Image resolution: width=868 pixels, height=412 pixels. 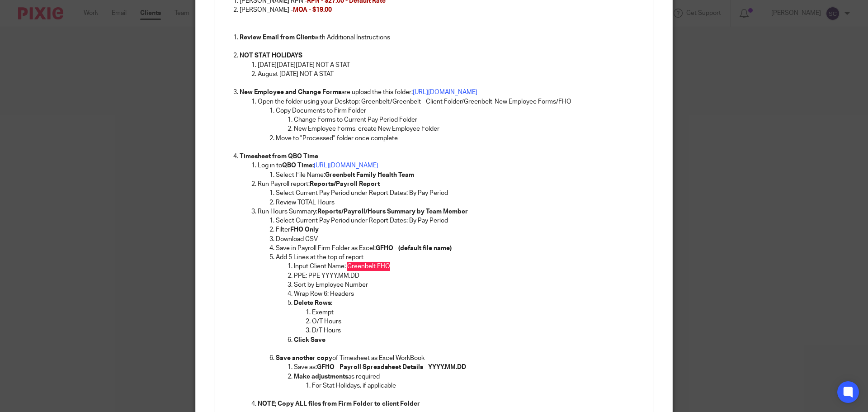 What do you see at coordinates (345, 184) in the screenshot?
I see `strong: Reports/Payroll Report` at bounding box center [345, 184].